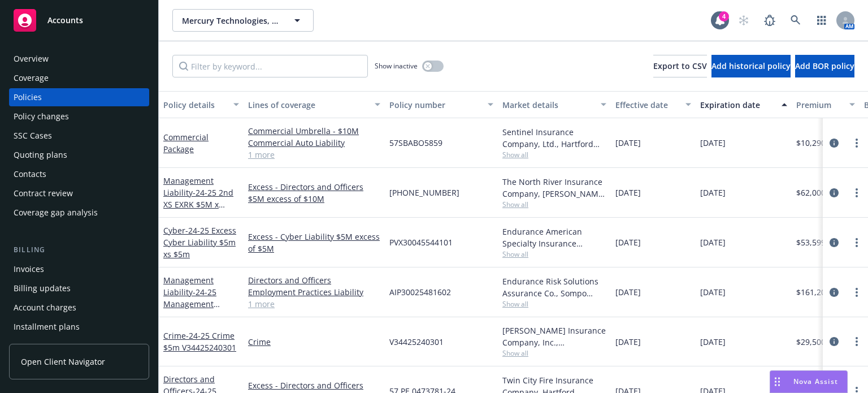 This screenshot has width=868, height=393. I want to click on a: Billing updates, so click(79, 289).